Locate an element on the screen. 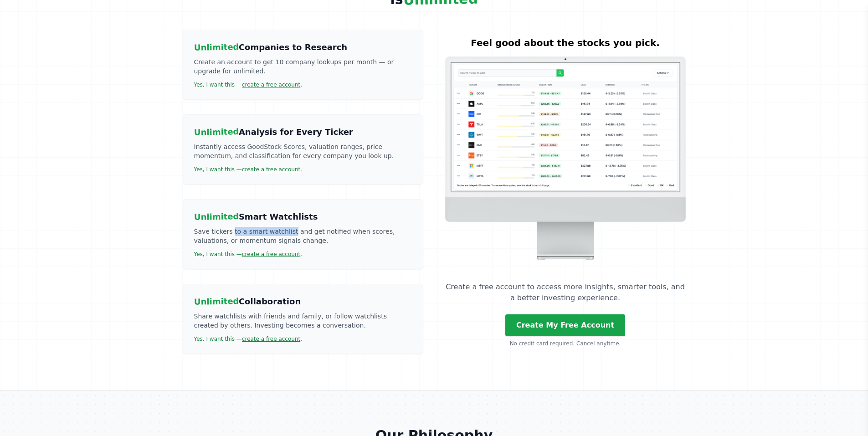 The width and height of the screenshot is (868, 436). h3: Smart Watchlists is located at coordinates (303, 217).